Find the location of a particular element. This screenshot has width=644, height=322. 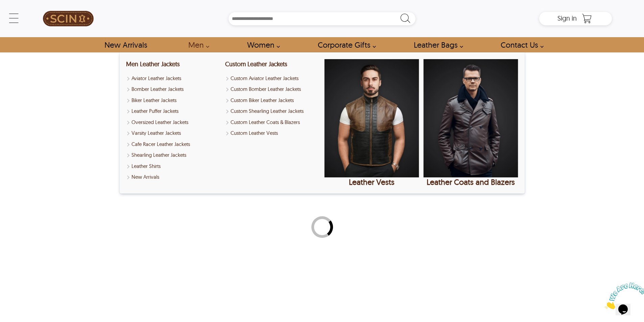

a: Leather Coats and Blazers is located at coordinates (470, 123).